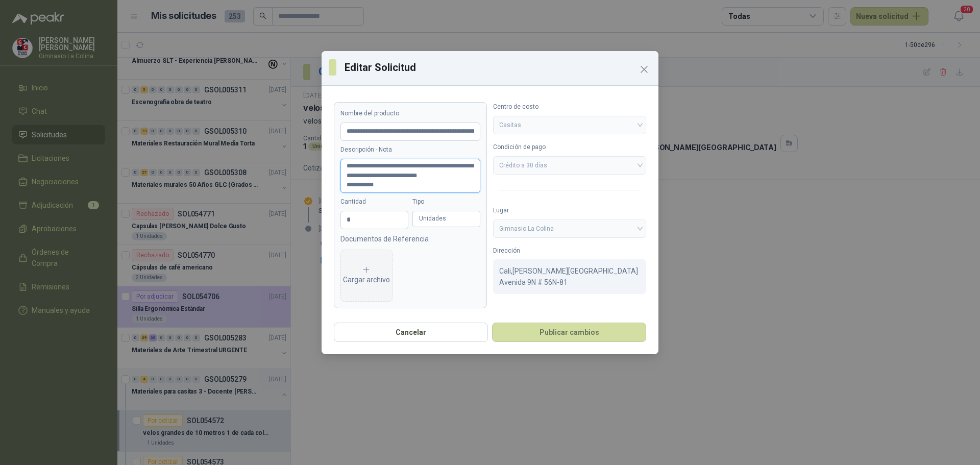 This screenshot has width=980, height=465. I want to click on span: Casitas, so click(569, 125).